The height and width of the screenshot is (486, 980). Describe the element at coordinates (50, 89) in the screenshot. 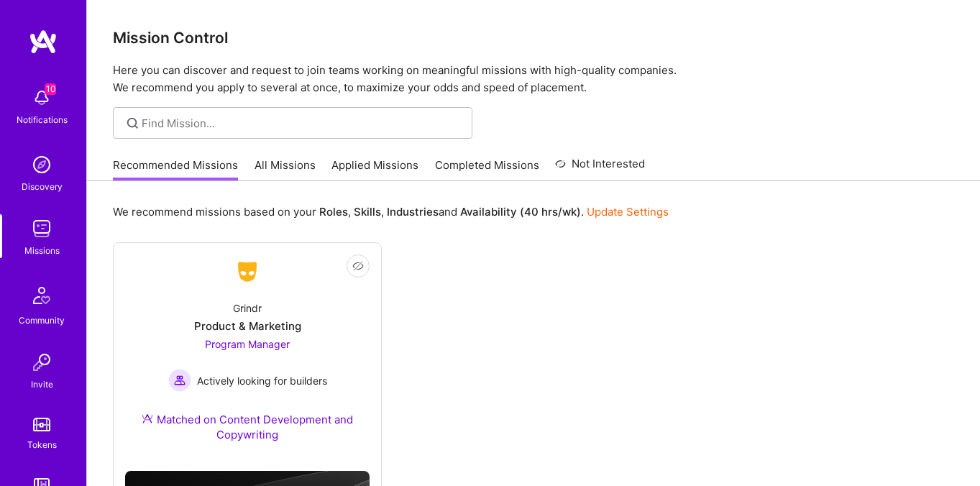

I see `span: 10` at that location.